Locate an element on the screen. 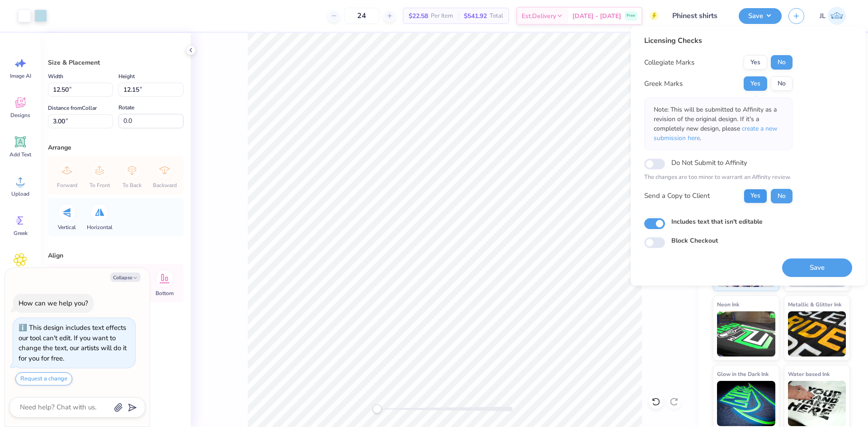 The image size is (868, 427). span: $22.58 is located at coordinates (418, 16).